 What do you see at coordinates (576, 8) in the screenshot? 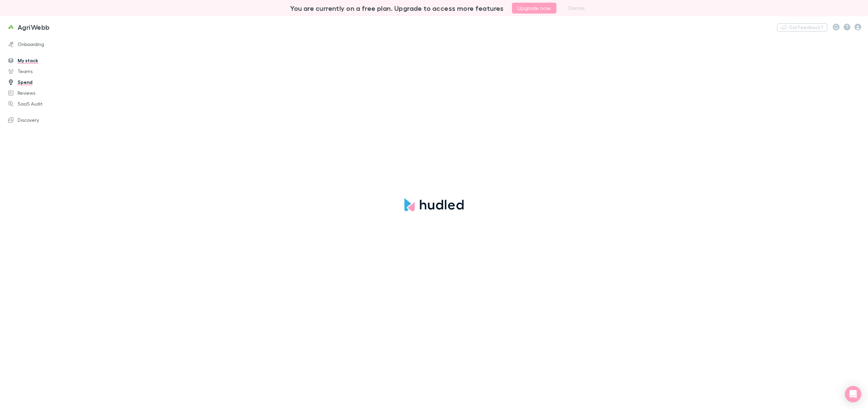
I see `button: Dismiss` at bounding box center [576, 8].